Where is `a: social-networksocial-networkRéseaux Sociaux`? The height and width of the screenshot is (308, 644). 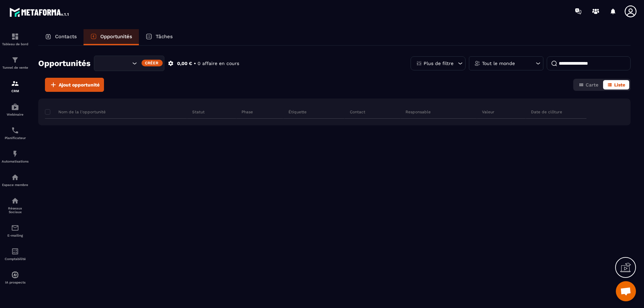
a: social-networksocial-networkRéseaux Sociaux is located at coordinates (15, 205).